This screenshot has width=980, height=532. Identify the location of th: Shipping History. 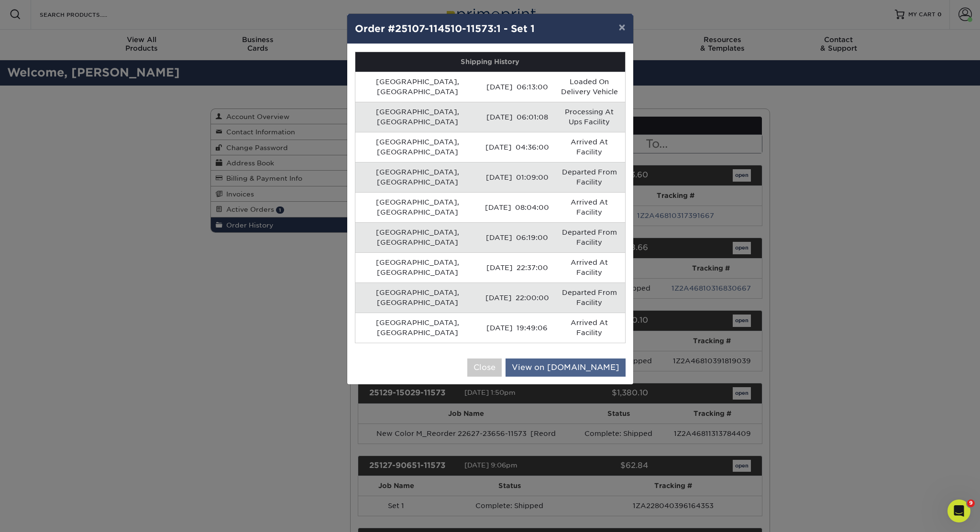
(490, 61).